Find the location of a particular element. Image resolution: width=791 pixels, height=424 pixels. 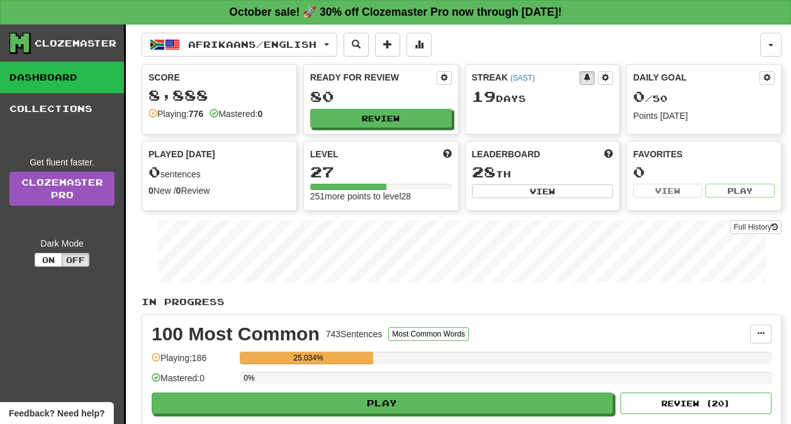

p: In Progress is located at coordinates (461, 302).